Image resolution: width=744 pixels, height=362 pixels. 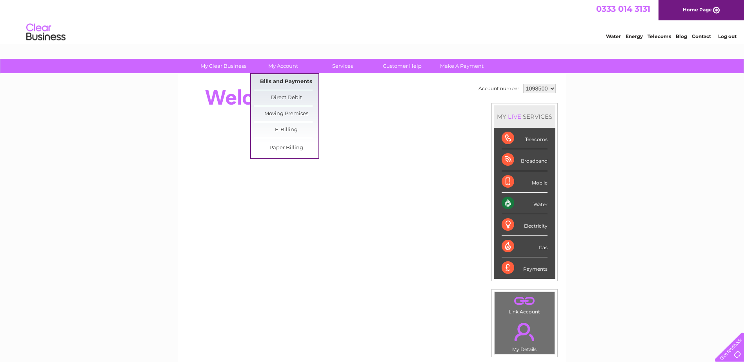 I want to click on a: E-Billing, so click(x=286, y=130).